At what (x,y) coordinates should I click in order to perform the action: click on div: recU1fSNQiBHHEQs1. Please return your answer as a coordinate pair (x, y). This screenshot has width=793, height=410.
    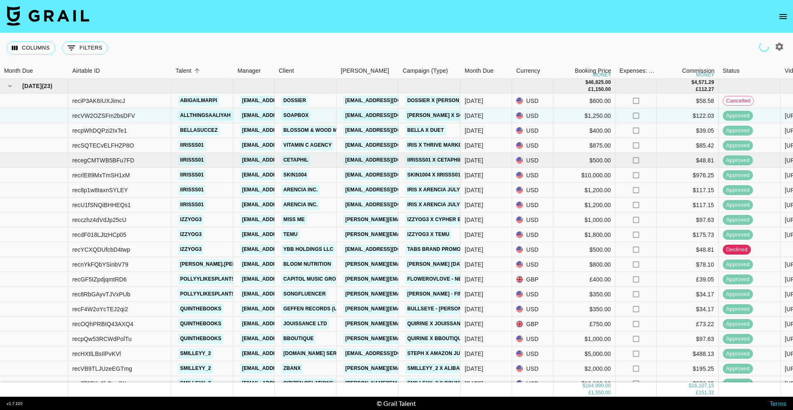
    Looking at the image, I should click on (102, 205).